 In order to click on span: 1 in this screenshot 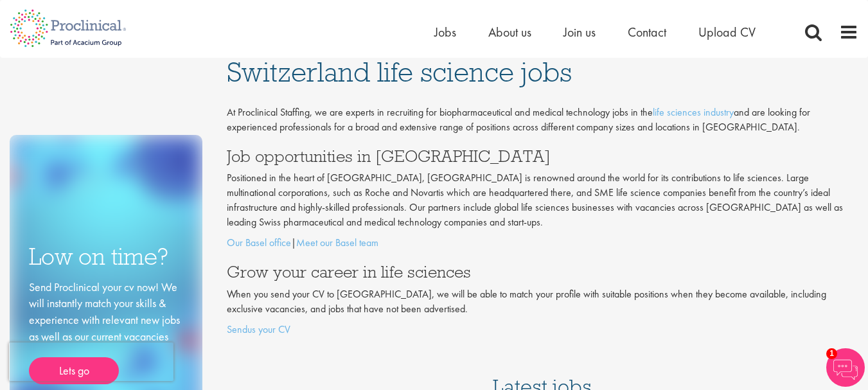, I will do `click(831, 353)`.